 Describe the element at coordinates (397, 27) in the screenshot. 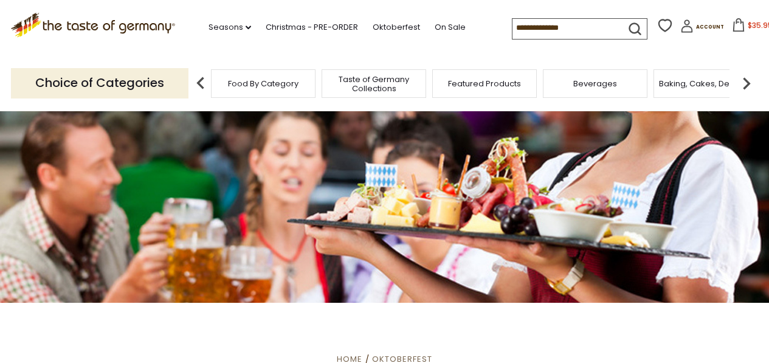

I see `a: Oktoberfest` at that location.